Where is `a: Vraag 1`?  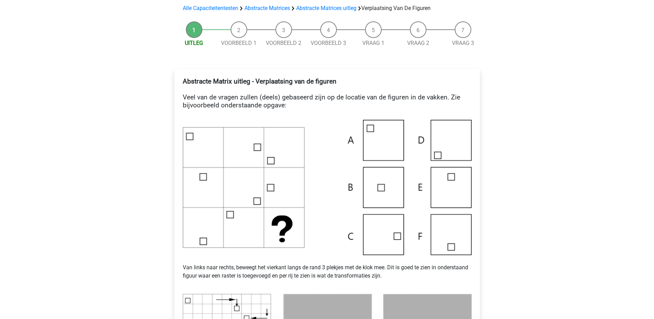
a: Vraag 1 is located at coordinates (373, 43).